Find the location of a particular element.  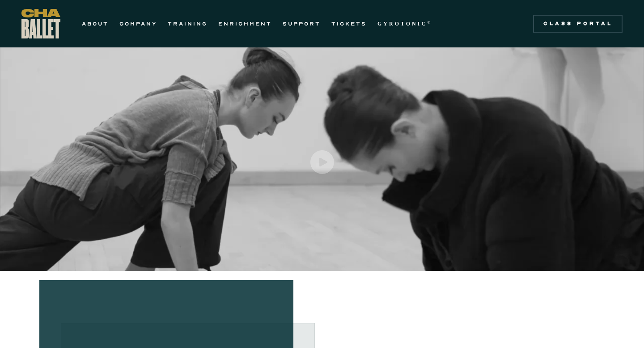

a: SUPPORT is located at coordinates (301, 24).